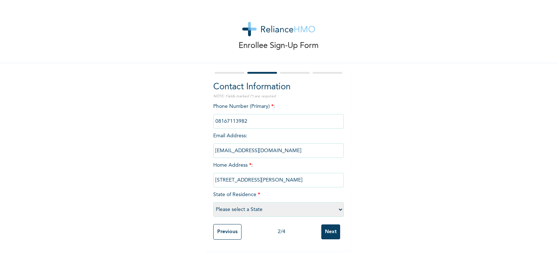  What do you see at coordinates (279, 96) in the screenshot?
I see `p: NOTE: Fields marked (*) are required` at bounding box center [279, 96].